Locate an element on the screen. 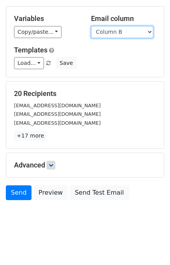 This screenshot has height=265, width=170. button: Save is located at coordinates (66, 63).